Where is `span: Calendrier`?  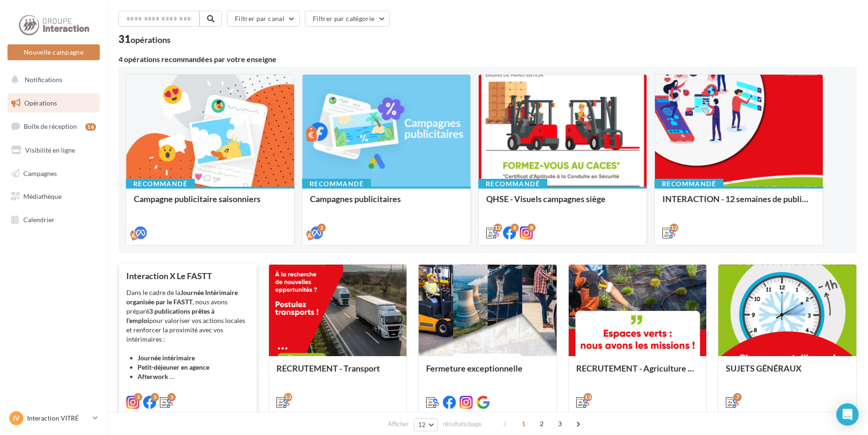 span: Calendrier is located at coordinates (39, 219).